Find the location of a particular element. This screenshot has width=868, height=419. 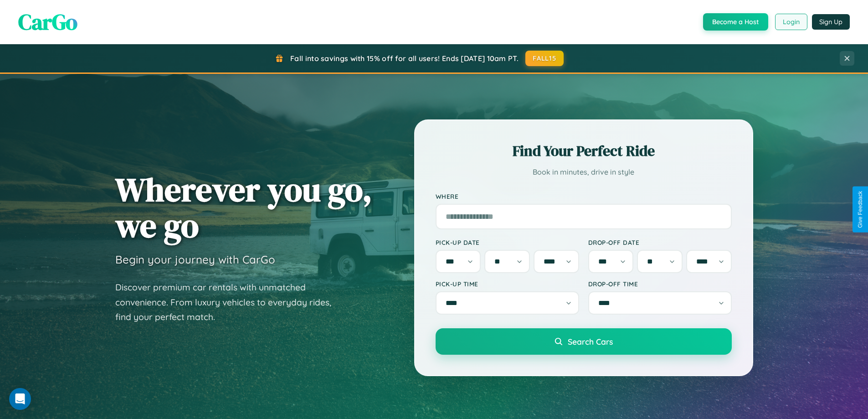

label: Drop-off Date is located at coordinates (660, 242).